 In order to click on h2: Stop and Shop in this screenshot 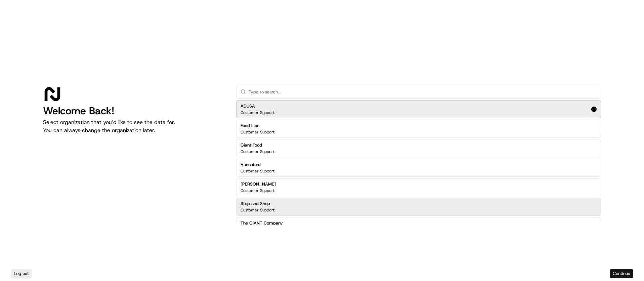, I will do `click(257, 204)`.